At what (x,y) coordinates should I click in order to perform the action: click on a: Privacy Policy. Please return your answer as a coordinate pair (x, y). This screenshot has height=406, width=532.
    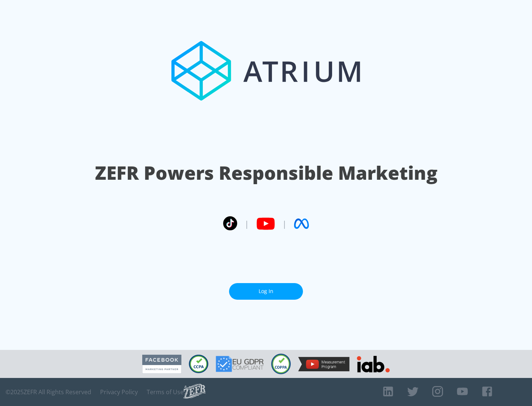
    Looking at the image, I should click on (119, 392).